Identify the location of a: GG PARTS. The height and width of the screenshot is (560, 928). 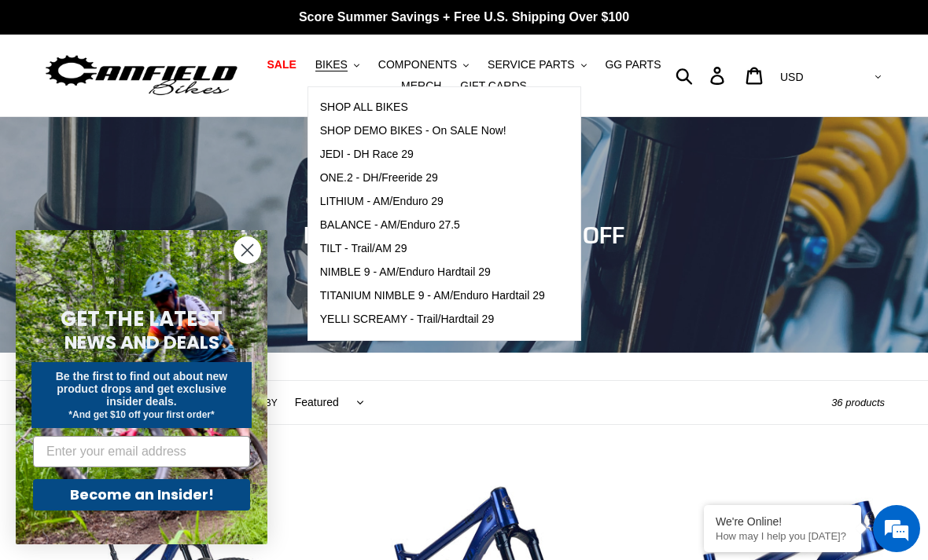
(632, 65).